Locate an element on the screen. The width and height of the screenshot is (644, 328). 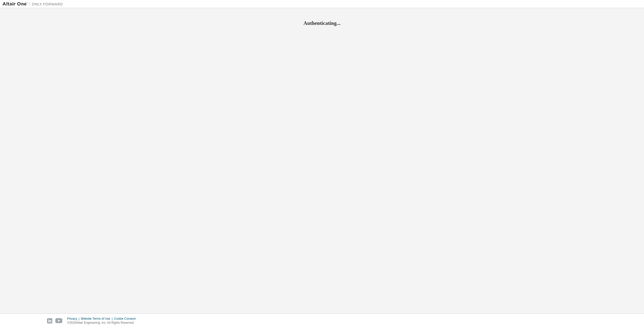
div: Website Terms of Use is located at coordinates (97, 319).